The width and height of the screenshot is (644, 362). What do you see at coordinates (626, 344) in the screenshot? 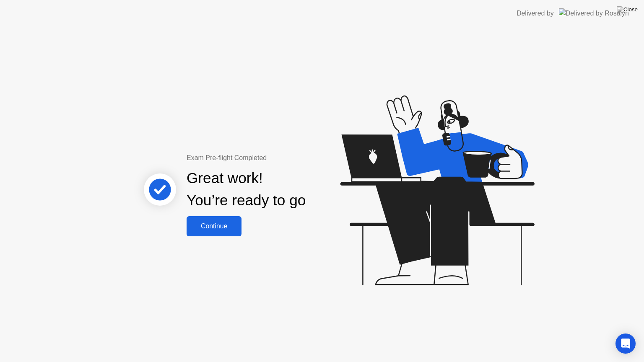
I see `div: Open Intercom Messenger` at bounding box center [626, 344].